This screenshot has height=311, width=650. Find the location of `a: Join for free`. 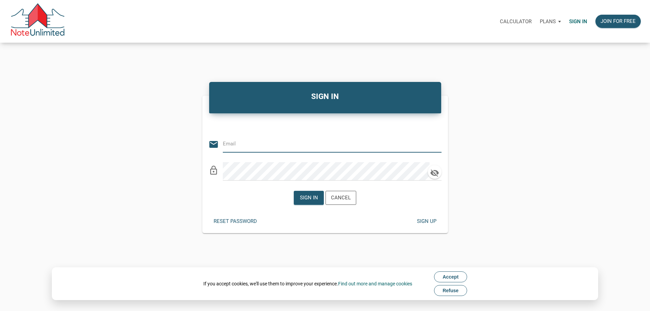

a: Join for free is located at coordinates (618, 21).